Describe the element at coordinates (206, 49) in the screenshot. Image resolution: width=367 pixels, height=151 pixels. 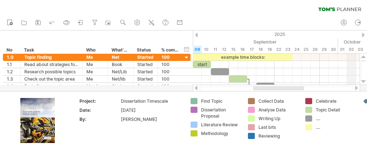
I see `div: Wednesday, 10 September 2025` at that location.